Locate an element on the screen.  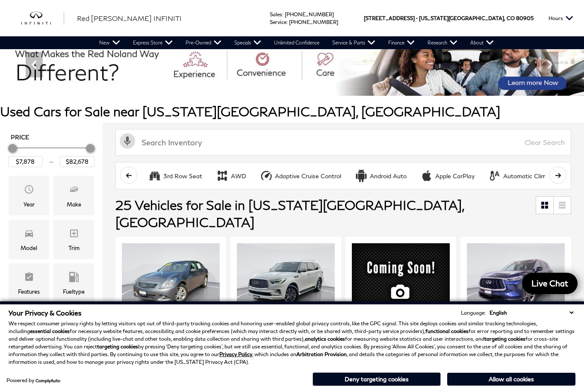
img: 2011 INFINITI G25 X is located at coordinates (170, 281).